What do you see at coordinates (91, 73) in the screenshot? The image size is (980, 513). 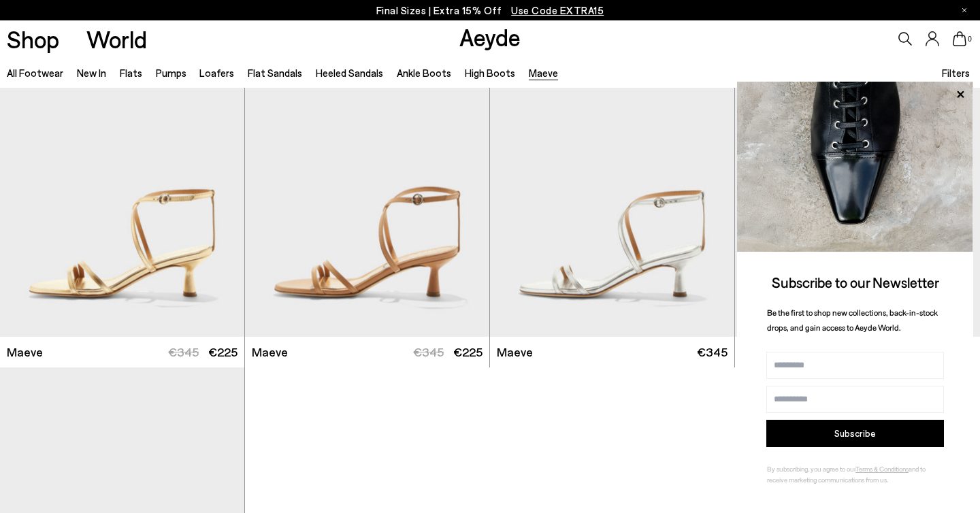 I see `a: New In` at bounding box center [91, 73].